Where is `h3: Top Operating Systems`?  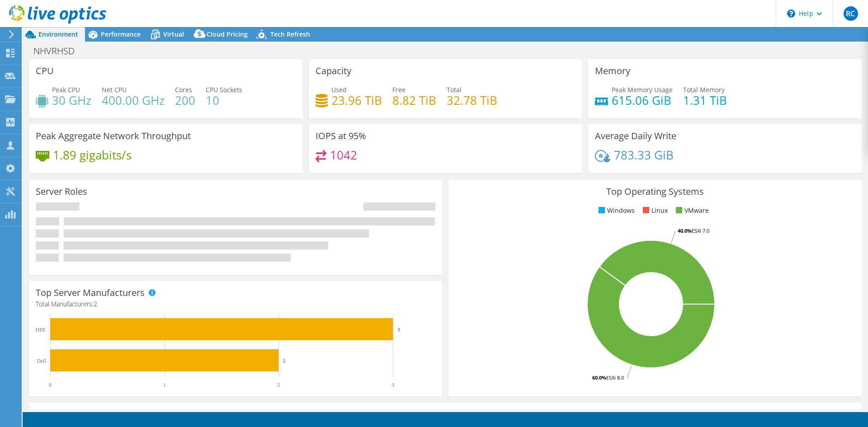 h3: Top Operating Systems is located at coordinates (655, 191).